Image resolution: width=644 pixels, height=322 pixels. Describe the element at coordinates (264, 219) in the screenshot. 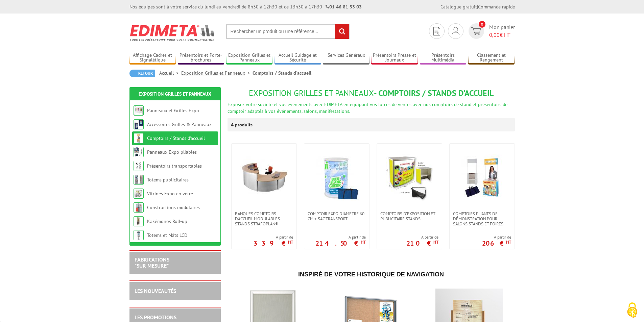

I see `a: Banques comptoirs d'accueil modulables stands Strafoplan®` at that location.